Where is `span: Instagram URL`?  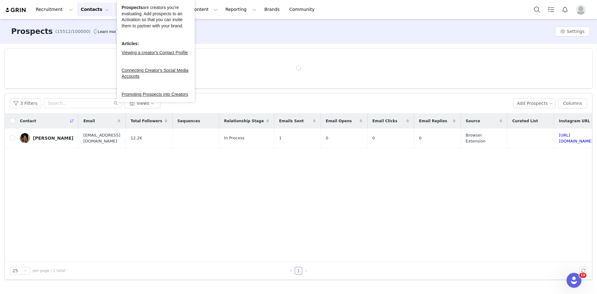 span: Instagram URL is located at coordinates (575, 121).